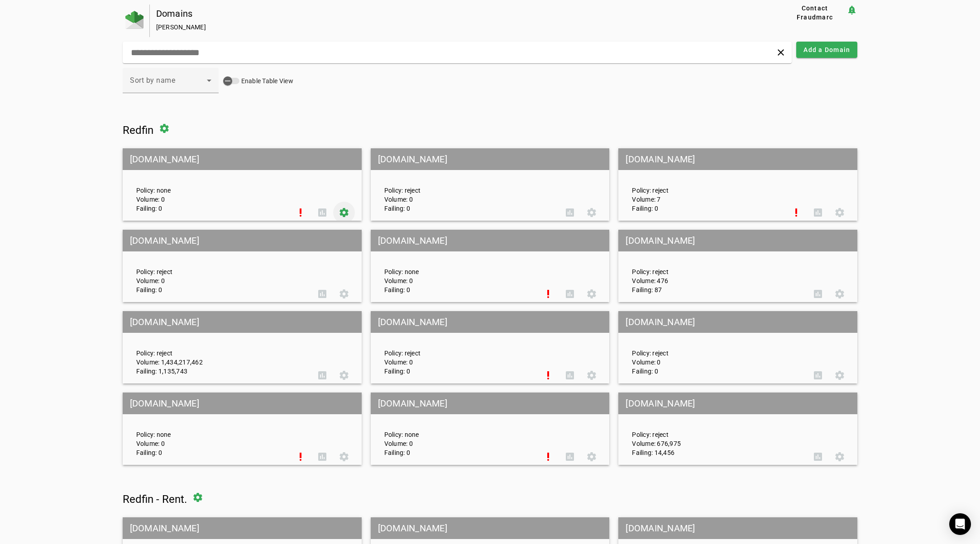  I want to click on button: Contact Fraudmarc, so click(814, 13).